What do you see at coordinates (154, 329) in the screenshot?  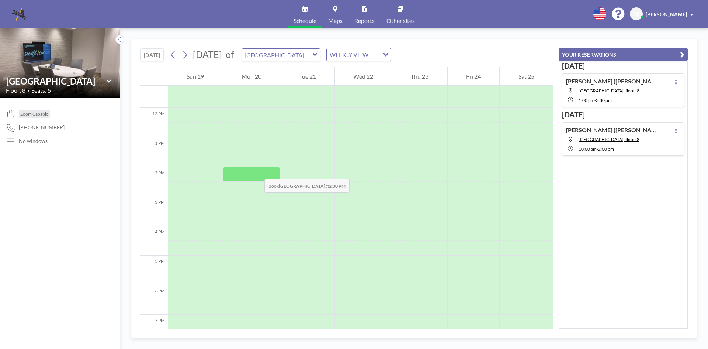 I see `div: 7 PM` at bounding box center [154, 329].